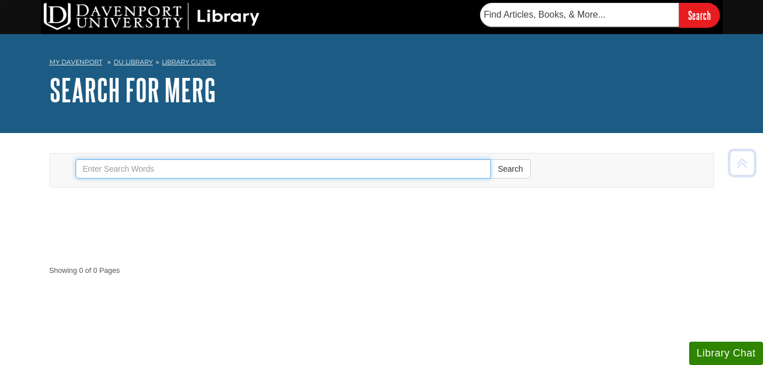  What do you see at coordinates (382, 90) in the screenshot?
I see `h1: Search for merg` at bounding box center [382, 90].